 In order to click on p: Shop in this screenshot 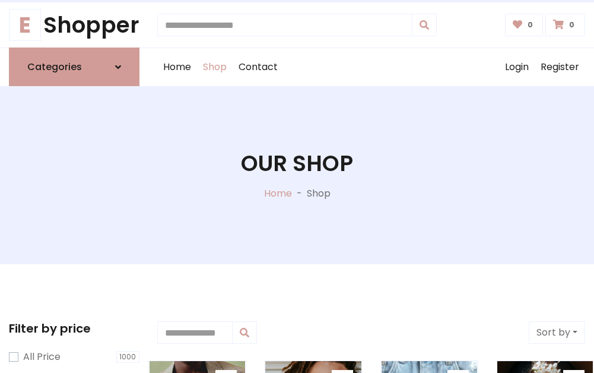, I will do `click(319, 193)`.